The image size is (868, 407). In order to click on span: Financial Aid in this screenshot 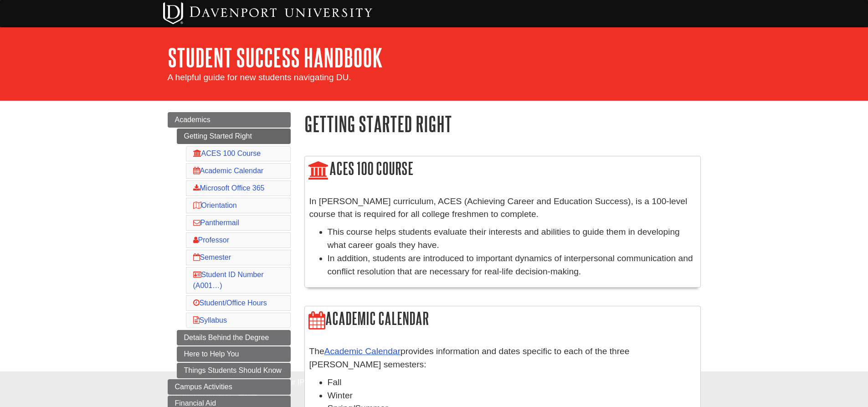, I will do `click(196, 403)`.